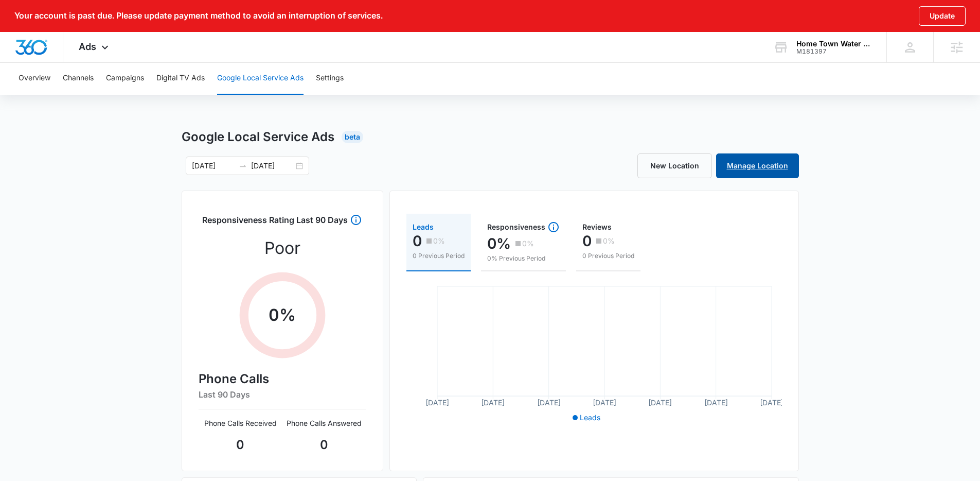  I want to click on button: Settings, so click(330, 78).